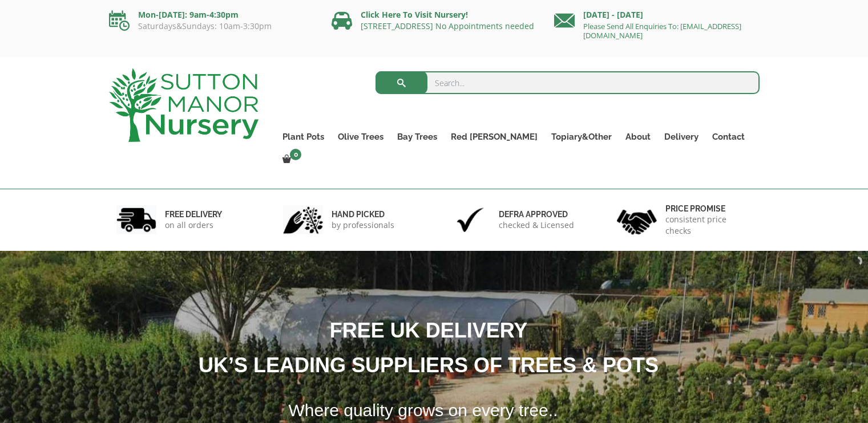 This screenshot has height=423, width=868. I want to click on a: Click Here To Visit Nursery!, so click(415, 14).